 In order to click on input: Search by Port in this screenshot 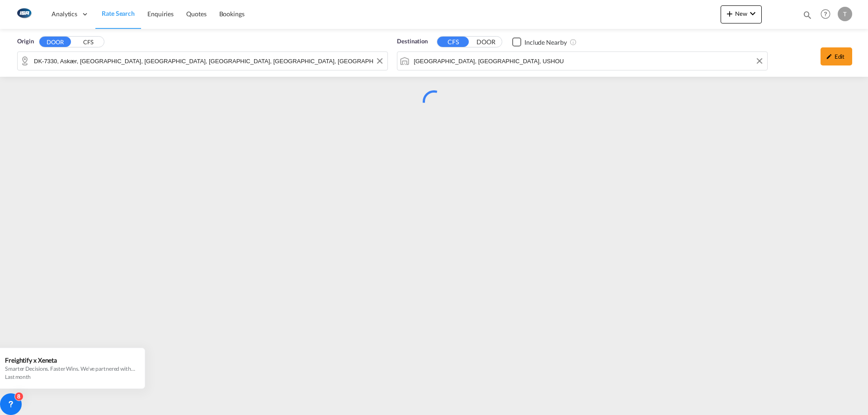, I will do `click(588, 61)`.